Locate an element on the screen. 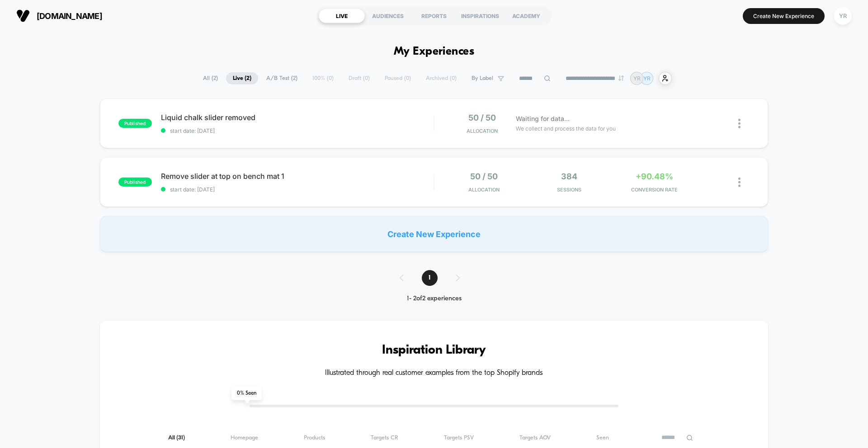 The width and height of the screenshot is (868, 448). span: Seen is located at coordinates (603, 438).